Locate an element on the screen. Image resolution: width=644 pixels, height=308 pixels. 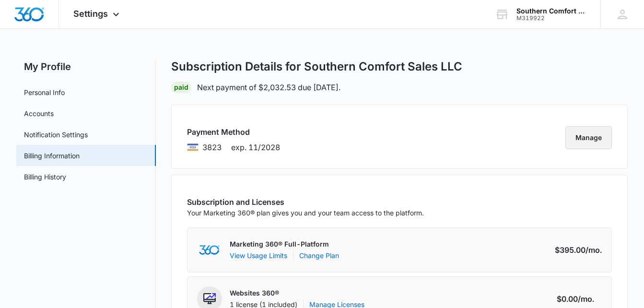
span: Settings is located at coordinates (90, 13).